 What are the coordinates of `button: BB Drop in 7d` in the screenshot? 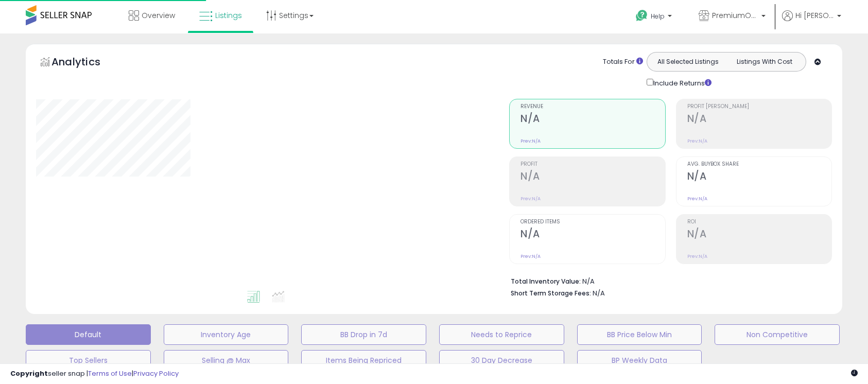 It's located at (363, 335).